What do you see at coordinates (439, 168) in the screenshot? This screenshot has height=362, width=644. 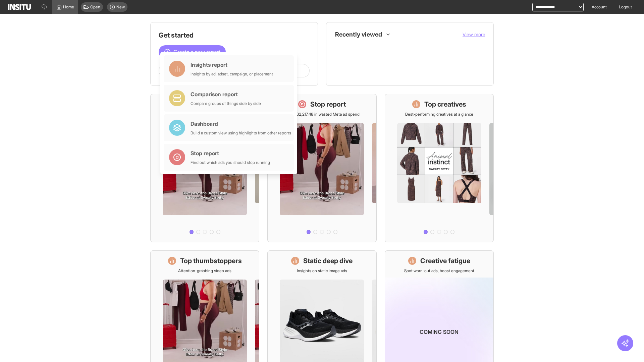 I see `a: Top creativesBest-performing creatives at a glance` at bounding box center [439, 168].